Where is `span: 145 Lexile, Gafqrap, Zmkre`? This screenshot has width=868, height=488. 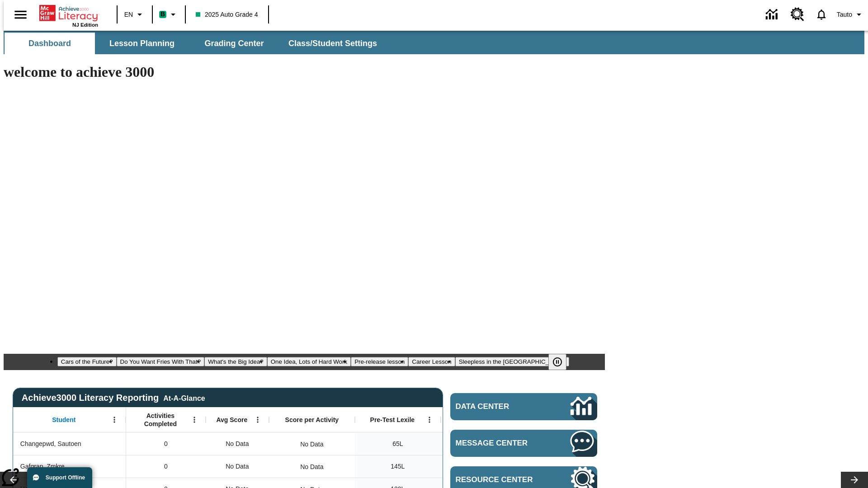 span: 145 Lexile, Gafqrap, Zmkre is located at coordinates (398, 466).